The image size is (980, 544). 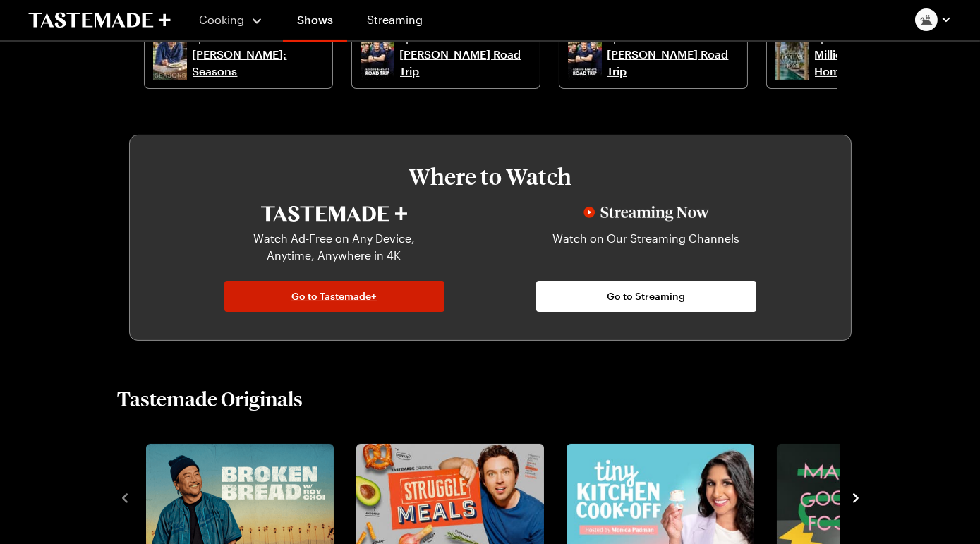 I want to click on button: Profile picture, so click(x=933, y=20).